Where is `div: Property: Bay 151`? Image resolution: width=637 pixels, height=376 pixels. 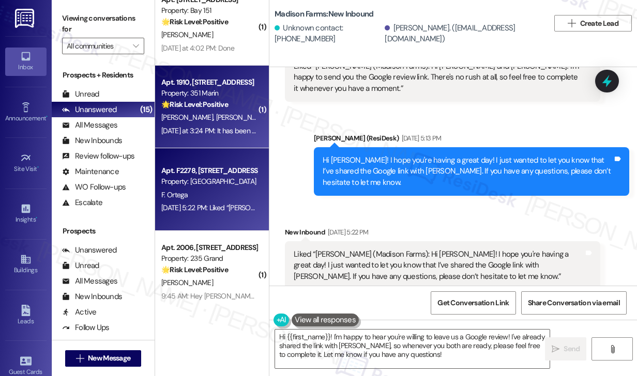 div: Property: Bay 151 is located at coordinates (209, 10).